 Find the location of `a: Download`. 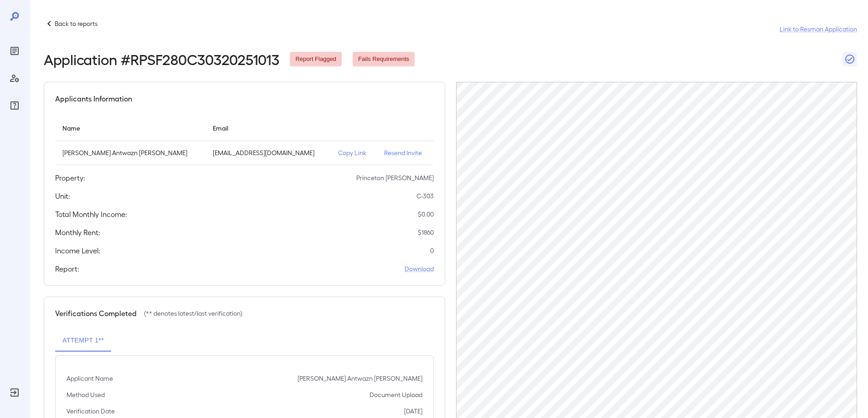

a: Download is located at coordinates (419, 269).